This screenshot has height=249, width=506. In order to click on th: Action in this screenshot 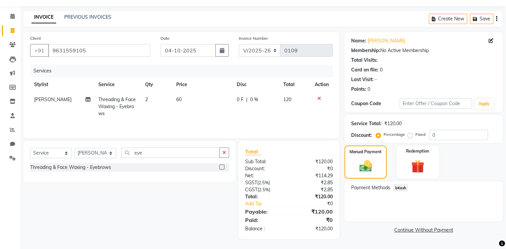, I will do `click(322, 85)`.